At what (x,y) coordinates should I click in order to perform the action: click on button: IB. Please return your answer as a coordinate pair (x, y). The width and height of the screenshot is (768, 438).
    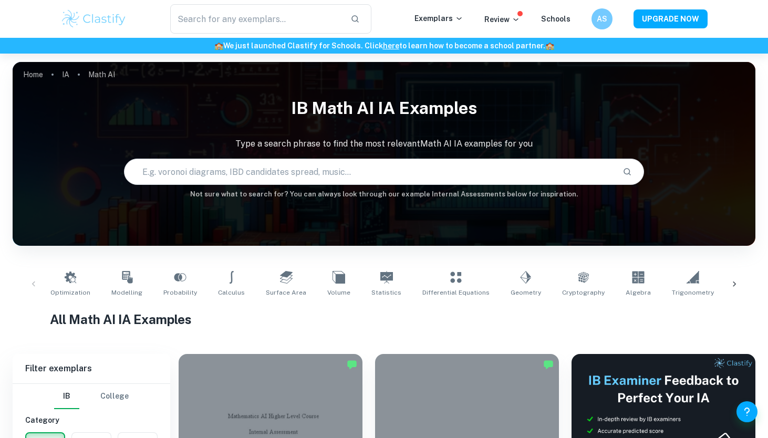
    Looking at the image, I should click on (67, 397).